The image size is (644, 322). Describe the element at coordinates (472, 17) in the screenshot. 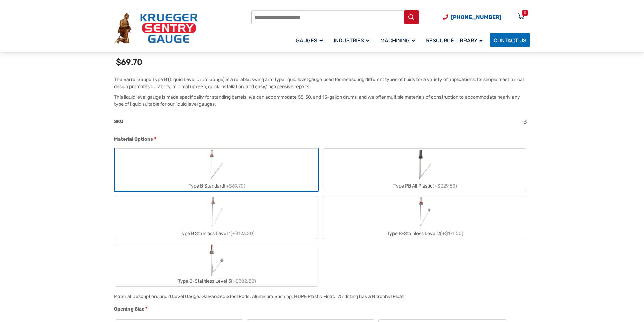

I see `a: Phone Number (920) 434-8860` at that location.